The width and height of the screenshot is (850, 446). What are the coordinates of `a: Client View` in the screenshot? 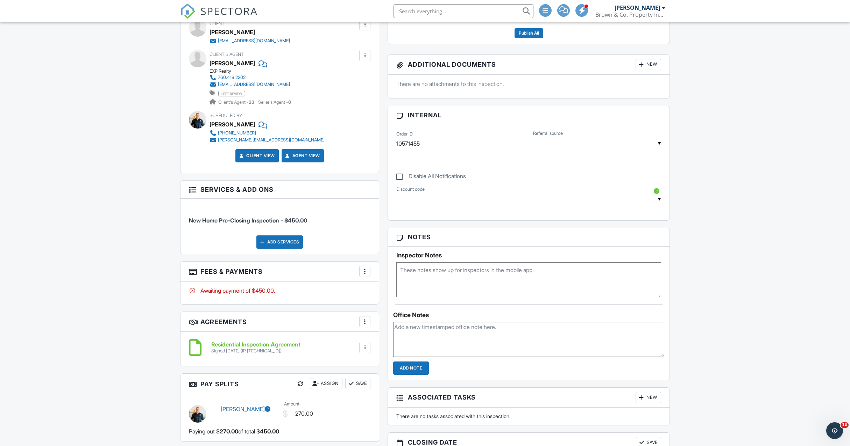 It's located at (256, 156).